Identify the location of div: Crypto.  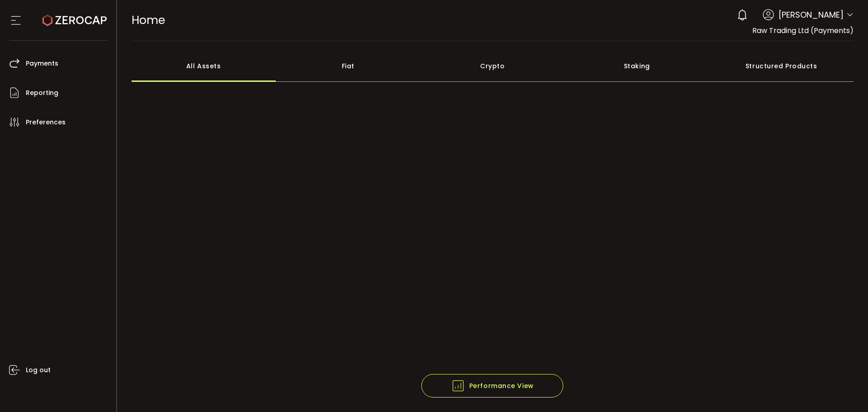
(492, 66).